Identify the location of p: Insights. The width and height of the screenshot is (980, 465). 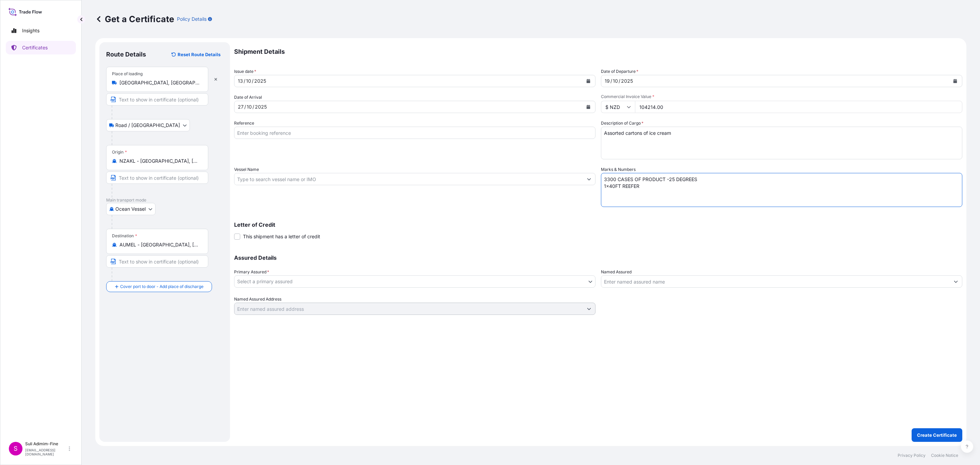
(31, 31).